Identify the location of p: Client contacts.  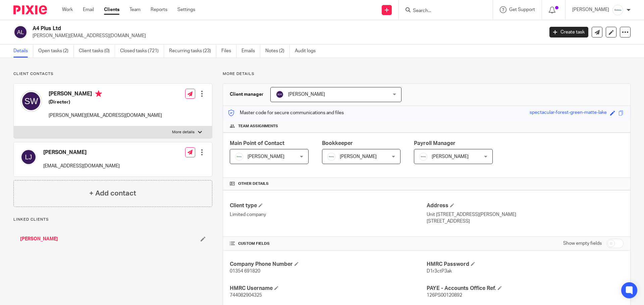
(113, 74).